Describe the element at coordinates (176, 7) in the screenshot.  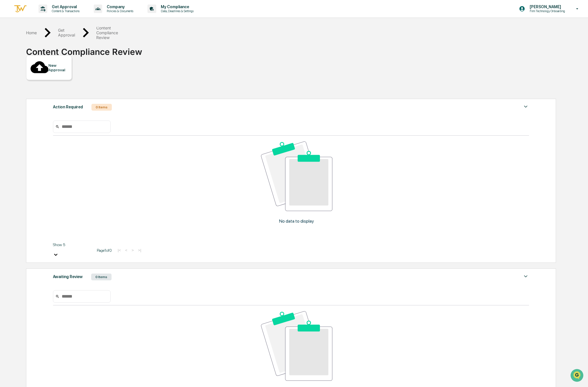
I see `p: My Compliance` at that location.